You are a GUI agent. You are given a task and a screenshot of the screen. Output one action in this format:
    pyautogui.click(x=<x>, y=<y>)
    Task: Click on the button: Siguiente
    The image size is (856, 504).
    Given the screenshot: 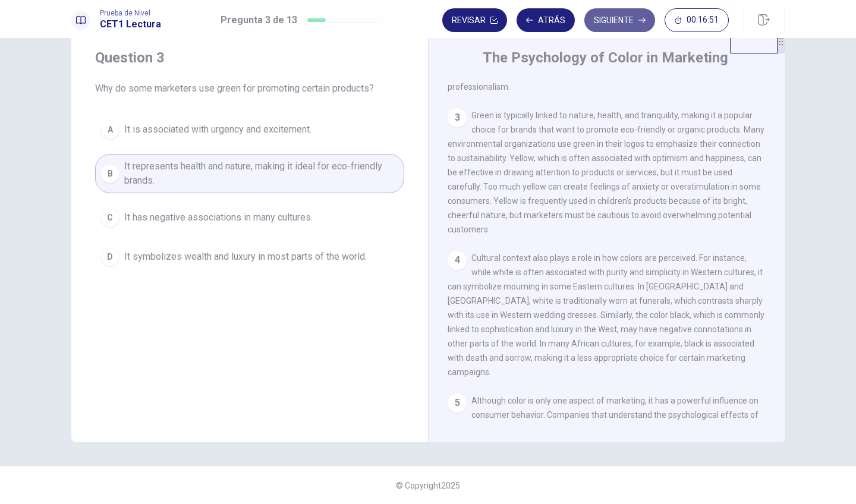 What is the action you would take?
    pyautogui.click(x=619, y=20)
    